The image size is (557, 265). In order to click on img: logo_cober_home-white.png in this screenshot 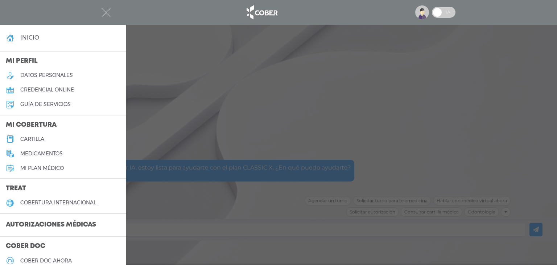, I will do `click(262, 12)`.